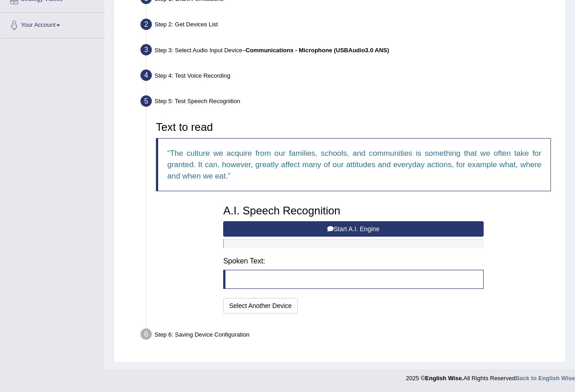 Image resolution: width=575 pixels, height=392 pixels. Describe the element at coordinates (354, 165) in the screenshot. I see `q: The culture we acquire from our families, schools, and communities is something that we often tak...` at that location.